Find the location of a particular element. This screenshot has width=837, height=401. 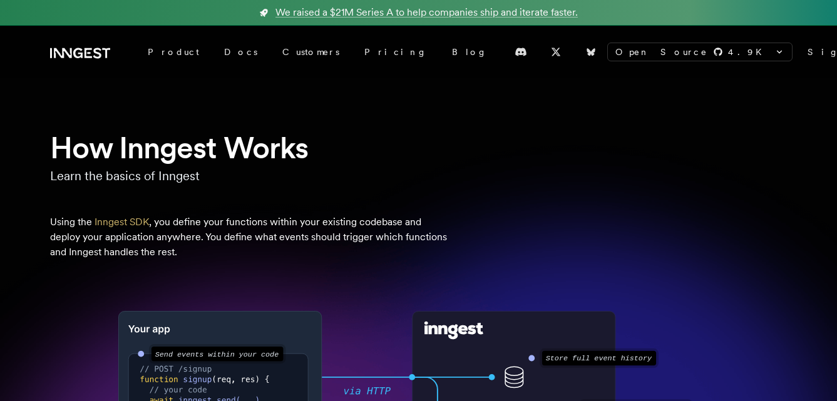

a: Blog is located at coordinates (469, 52).